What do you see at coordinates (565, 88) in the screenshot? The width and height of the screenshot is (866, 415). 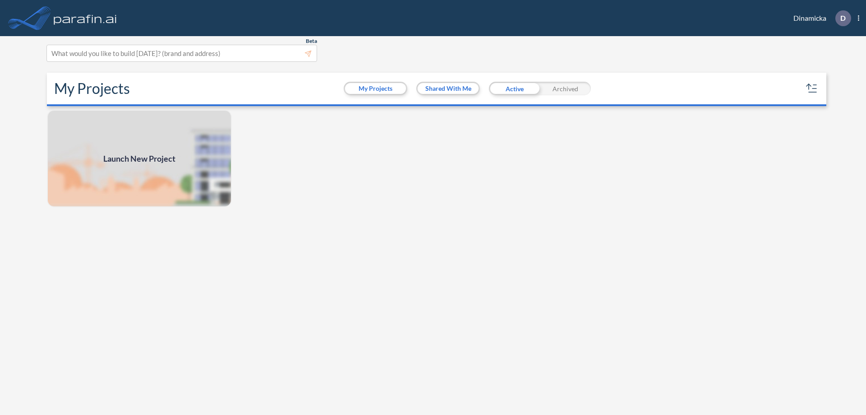 I see `div: Archived` at bounding box center [565, 88].